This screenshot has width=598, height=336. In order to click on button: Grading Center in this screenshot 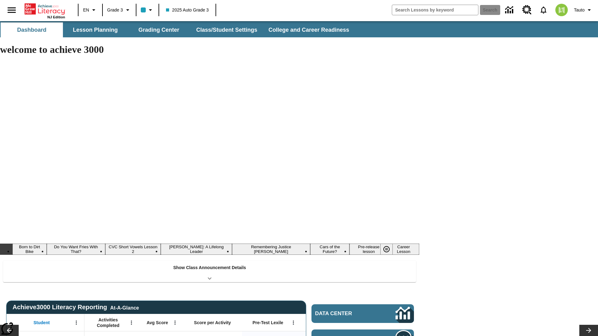, I will do `click(159, 30)`.